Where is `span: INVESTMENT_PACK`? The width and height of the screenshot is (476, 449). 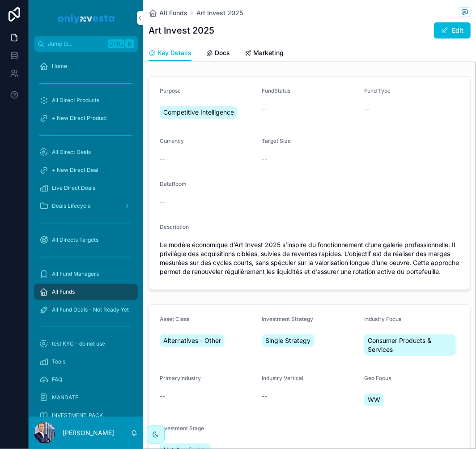 span: INVESTMENT_PACK is located at coordinates (77, 416).